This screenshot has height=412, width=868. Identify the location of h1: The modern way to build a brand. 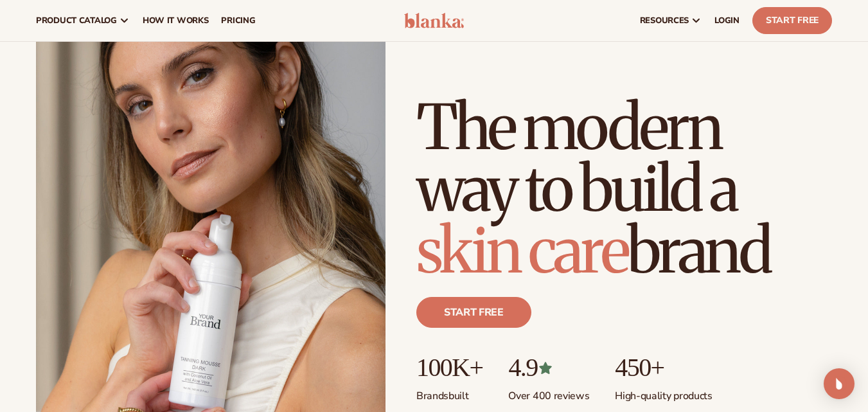
(623, 189).